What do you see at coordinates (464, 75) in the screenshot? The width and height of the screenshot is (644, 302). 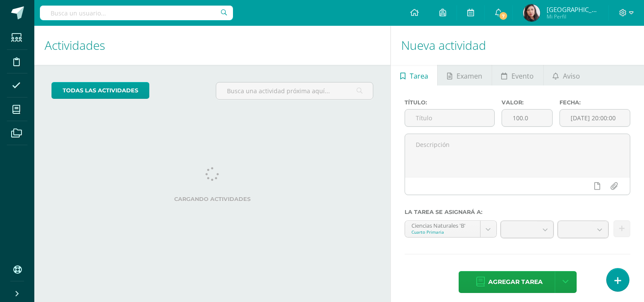 I see `a: Examen` at bounding box center [464, 75].